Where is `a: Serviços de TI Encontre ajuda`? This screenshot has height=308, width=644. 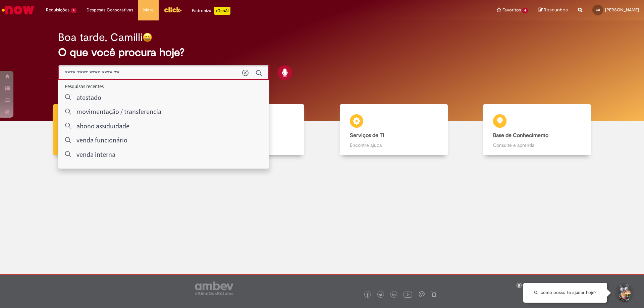
a: Serviços de TI Encontre ajuda is located at coordinates (394, 130).